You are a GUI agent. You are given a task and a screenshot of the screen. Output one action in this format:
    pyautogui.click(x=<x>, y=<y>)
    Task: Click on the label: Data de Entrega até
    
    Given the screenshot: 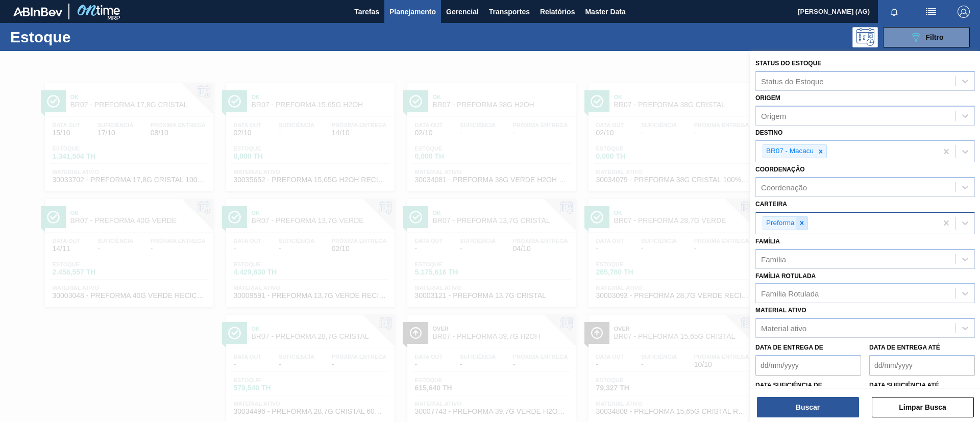 What is the action you would take?
    pyautogui.click(x=904, y=347)
    